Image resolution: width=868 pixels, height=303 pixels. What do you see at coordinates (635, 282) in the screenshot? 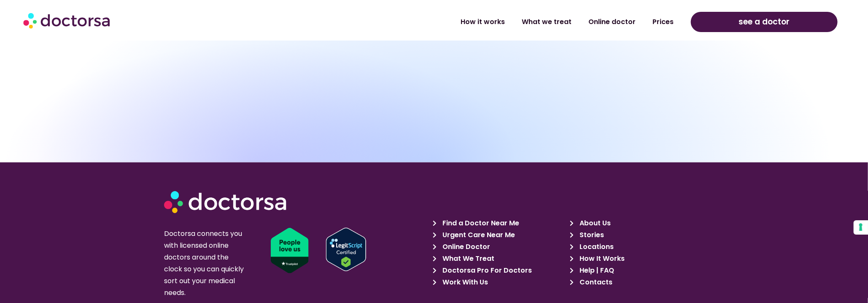
I see `a: Contacts` at bounding box center [635, 282].